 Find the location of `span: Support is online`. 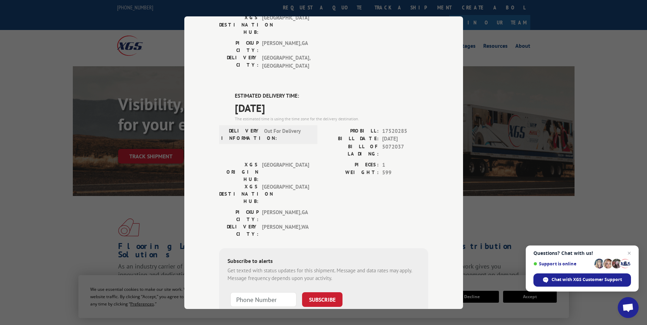

span: Support is online is located at coordinates (563, 263).